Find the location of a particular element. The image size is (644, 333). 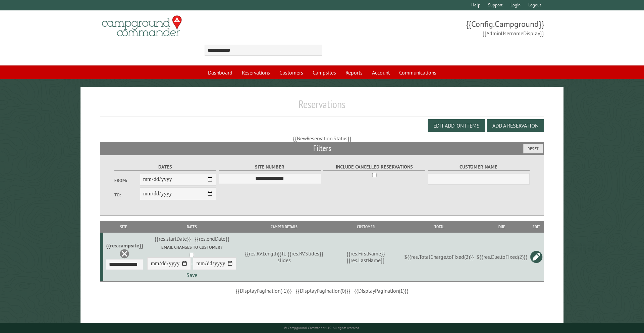

th: Dates is located at coordinates (192, 227).